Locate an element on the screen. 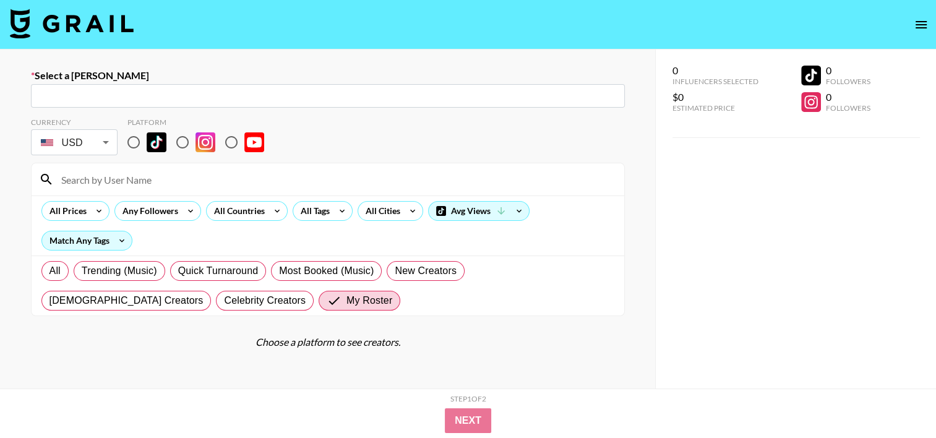  span: Most Booked (Music) is located at coordinates (326, 271).